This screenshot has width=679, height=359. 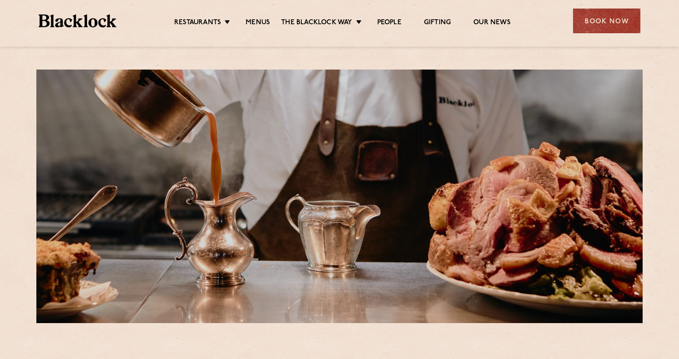 I want to click on div: Book Now, so click(x=607, y=21).